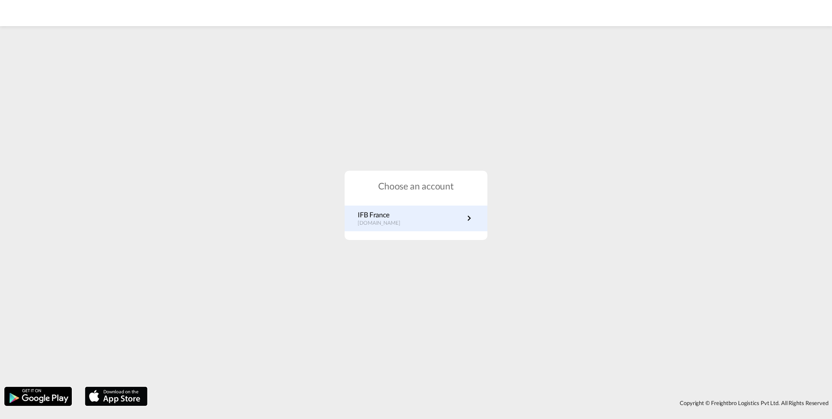 This screenshot has width=832, height=419. I want to click on div: Copyright © Freightbro Logistics Pvt Ltd. All Rights Reserved, so click(492, 403).